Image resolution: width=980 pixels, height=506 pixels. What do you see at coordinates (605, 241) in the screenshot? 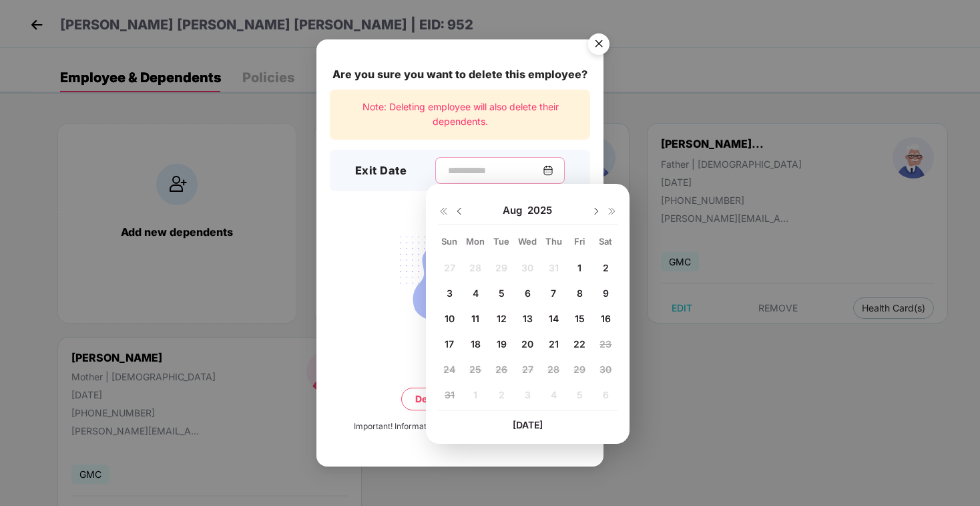
I see `div: Sat` at bounding box center [605, 241].